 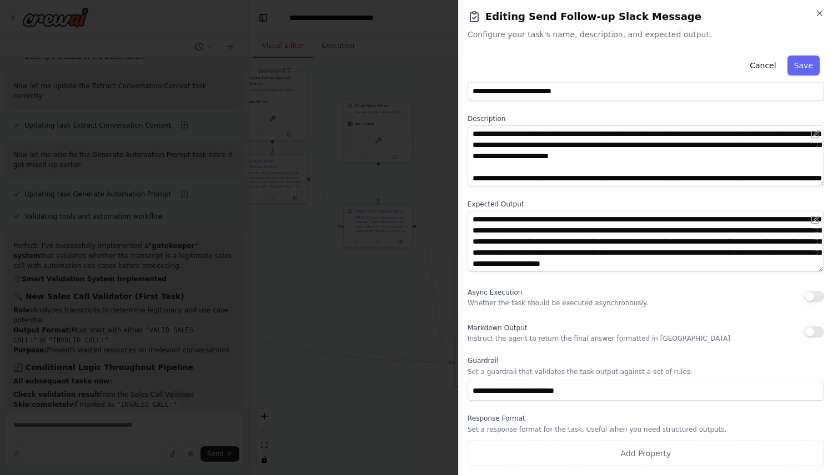 I want to click on button: Add Property, so click(x=646, y=453).